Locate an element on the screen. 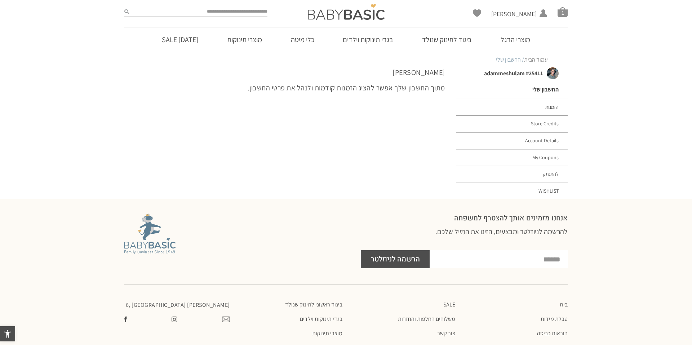 The width and height of the screenshot is (692, 345). a: בית is located at coordinates (515, 305).